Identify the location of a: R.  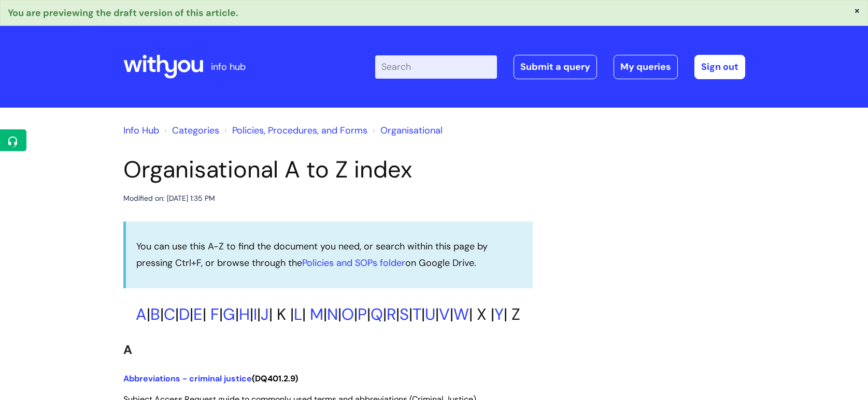
(391, 314).